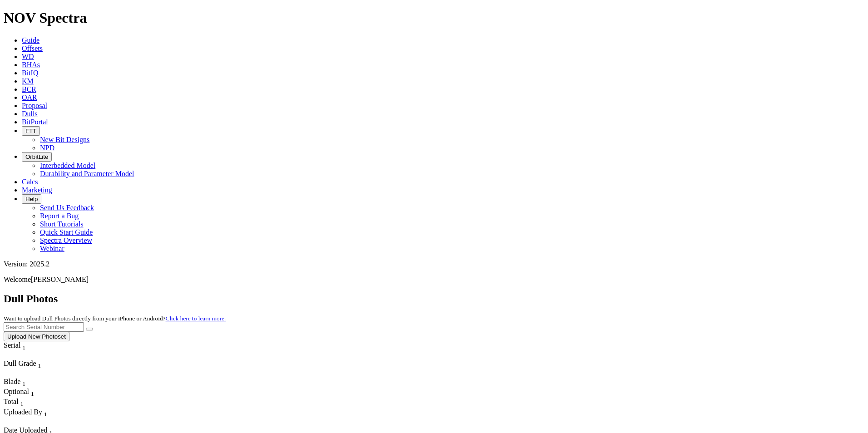 The width and height of the screenshot is (868, 433). What do you see at coordinates (20, 392) in the screenshot?
I see `div: Optional Sort None` at bounding box center [20, 392].